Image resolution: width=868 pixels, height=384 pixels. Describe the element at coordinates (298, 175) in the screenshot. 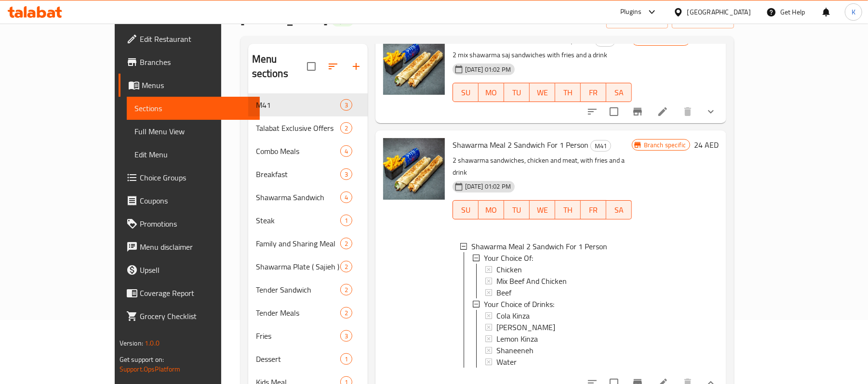

I see `div: Breakfast` at that location.